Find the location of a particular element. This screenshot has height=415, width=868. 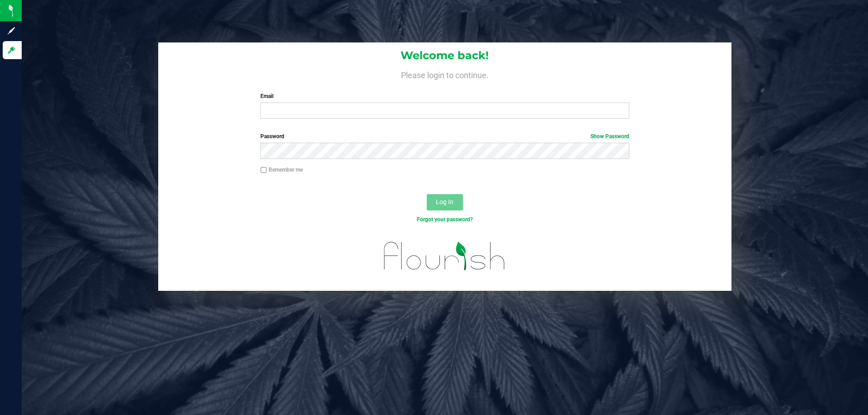

input: Remember me is located at coordinates (264, 171).